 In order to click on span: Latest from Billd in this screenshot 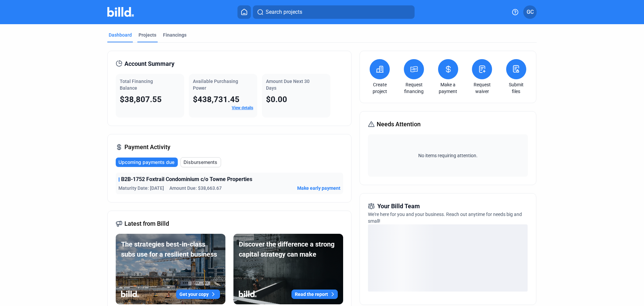, I will do `click(146, 223)`.